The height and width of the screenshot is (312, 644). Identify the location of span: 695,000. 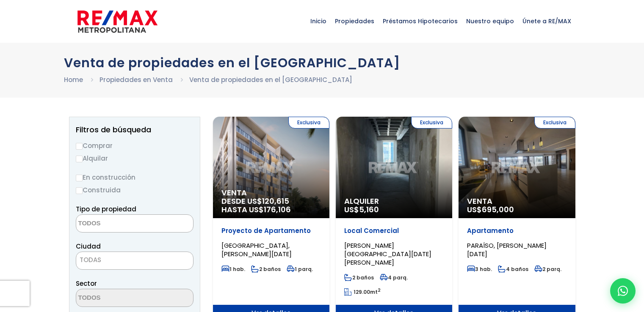
(498, 209).